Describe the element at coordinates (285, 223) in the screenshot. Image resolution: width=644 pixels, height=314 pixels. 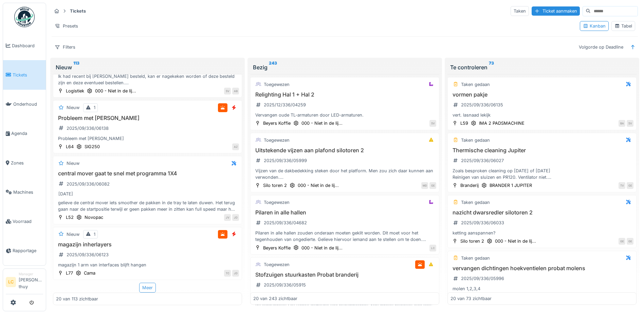
I see `div: 2025/09/336/04682` at that location.